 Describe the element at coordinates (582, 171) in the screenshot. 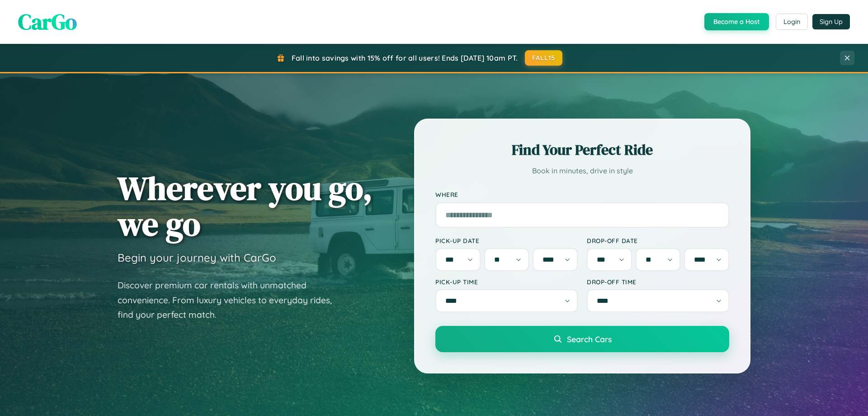

I see `p: Book in minutes, drive in style` at that location.